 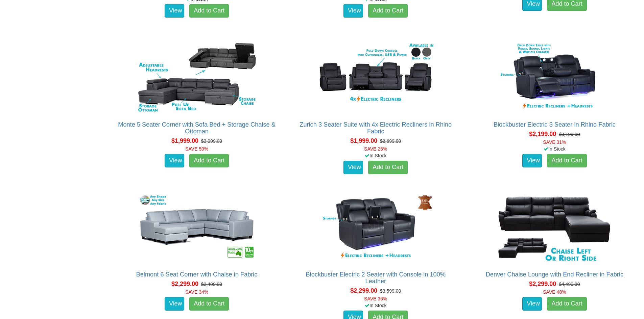 What do you see at coordinates (376, 128) in the screenshot?
I see `a: Zurich 3 Seater Suite with 4x Electric Recliners in Rhino Fabric` at bounding box center [376, 128].